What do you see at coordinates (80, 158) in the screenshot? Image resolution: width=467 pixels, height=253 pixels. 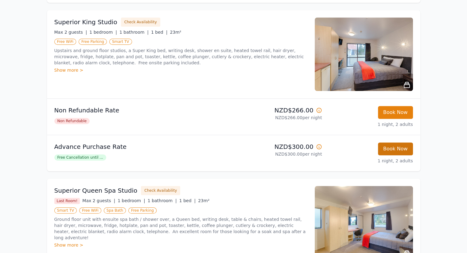 I see `span: Free Cancellation until ...` at bounding box center [80, 158].